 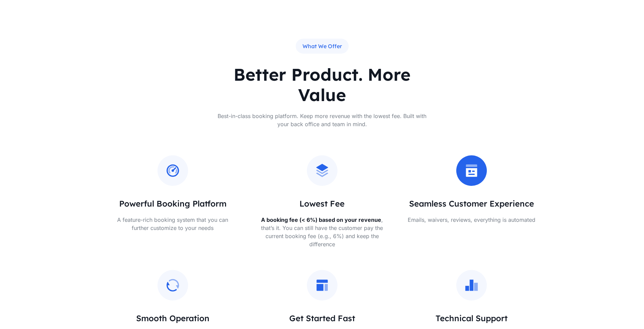 What do you see at coordinates (322, 204) in the screenshot?
I see `h3: Lowest Fee` at bounding box center [322, 204].